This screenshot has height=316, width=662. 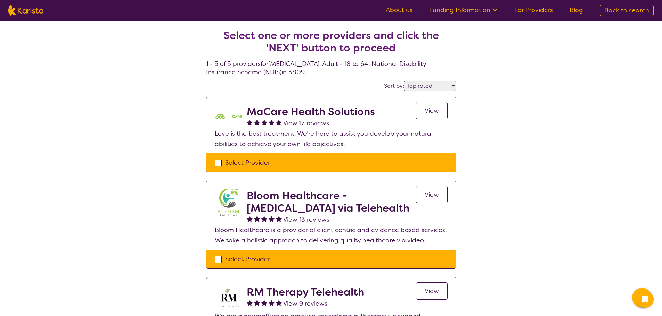 What do you see at coordinates (306, 220) in the screenshot?
I see `span: View 13 reviews` at bounding box center [306, 220].